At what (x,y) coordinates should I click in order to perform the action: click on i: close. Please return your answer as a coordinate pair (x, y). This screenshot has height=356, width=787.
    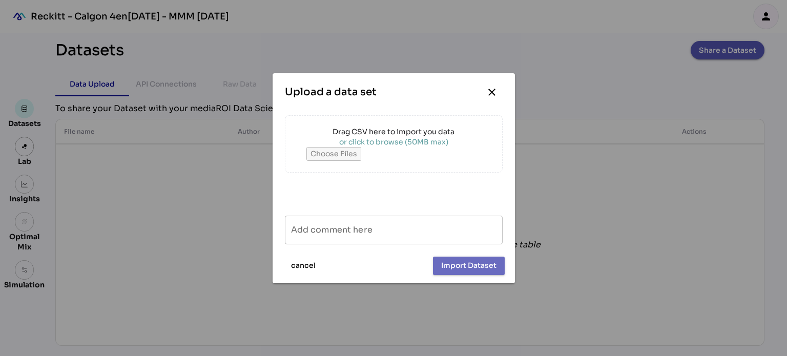
    Looking at the image, I should click on (492, 92).